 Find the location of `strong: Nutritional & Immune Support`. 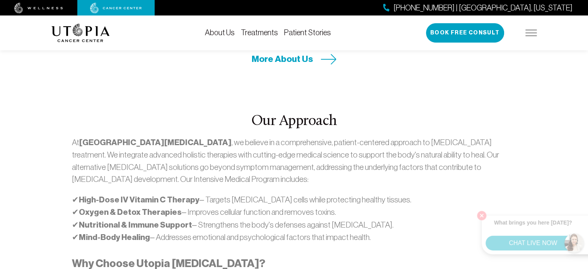

strong: Nutritional & Immune Support is located at coordinates (135, 225).